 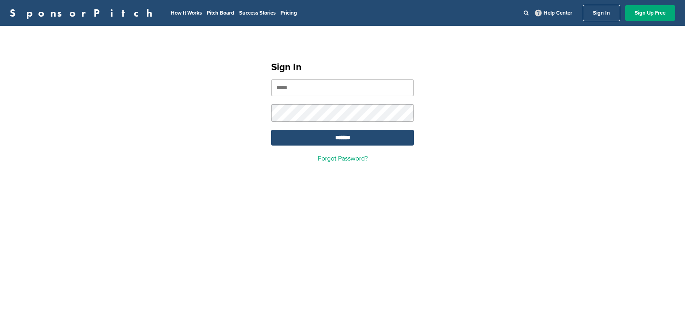 What do you see at coordinates (289, 13) in the screenshot?
I see `a: Pricing` at bounding box center [289, 13].